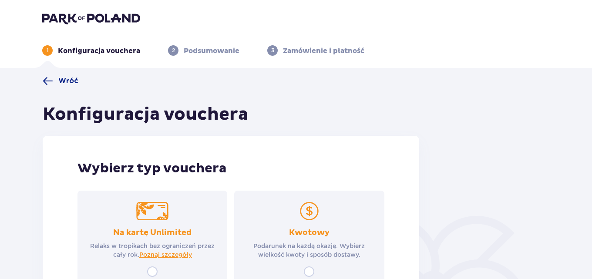 The image size is (592, 279). Describe the element at coordinates (152, 250) in the screenshot. I see `p: Relaks w tropikach bez ograniczeń przez cały rok.` at that location.